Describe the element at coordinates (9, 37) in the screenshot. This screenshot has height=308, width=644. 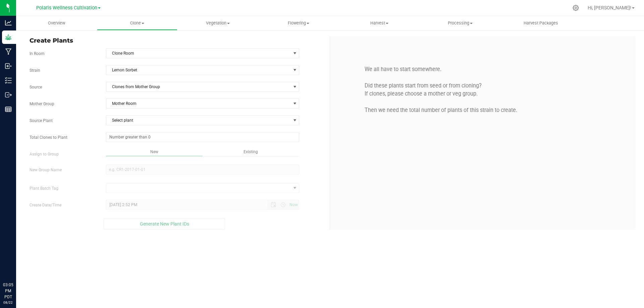
I see `inline-svg: Grow` at that location.